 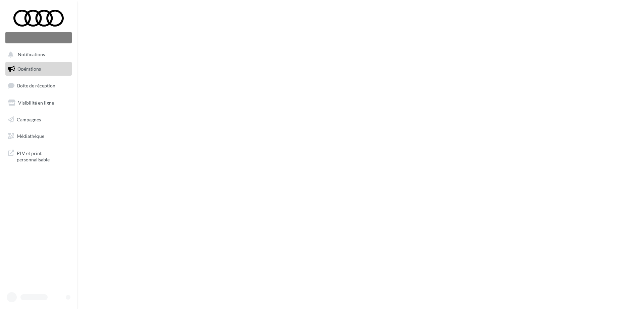 I want to click on span: Campagnes, so click(x=29, y=119).